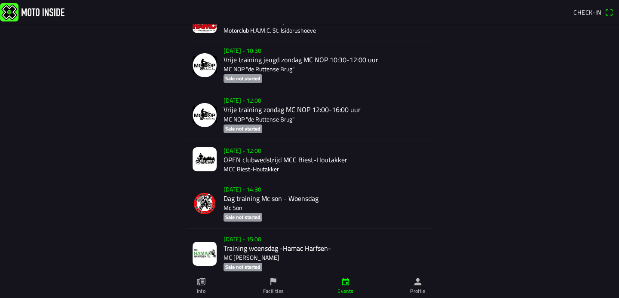  Describe the element at coordinates (273, 282) in the screenshot. I see `ion-icon: flag` at that location.